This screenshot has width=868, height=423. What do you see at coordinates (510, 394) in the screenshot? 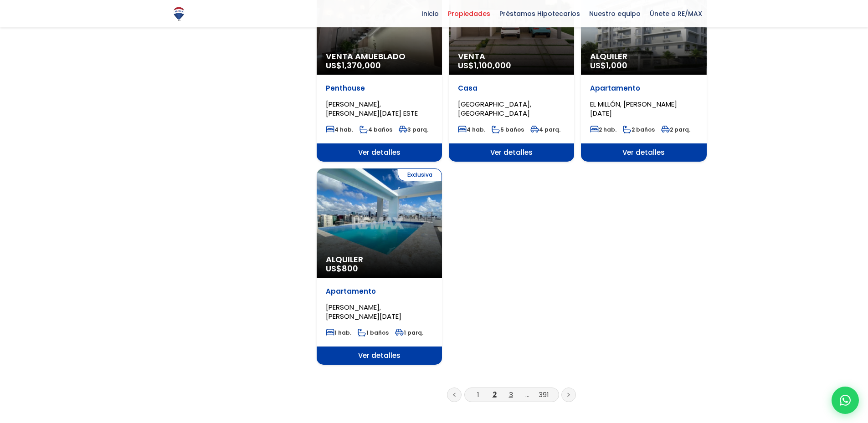
I see `a: 3` at bounding box center [510, 394].